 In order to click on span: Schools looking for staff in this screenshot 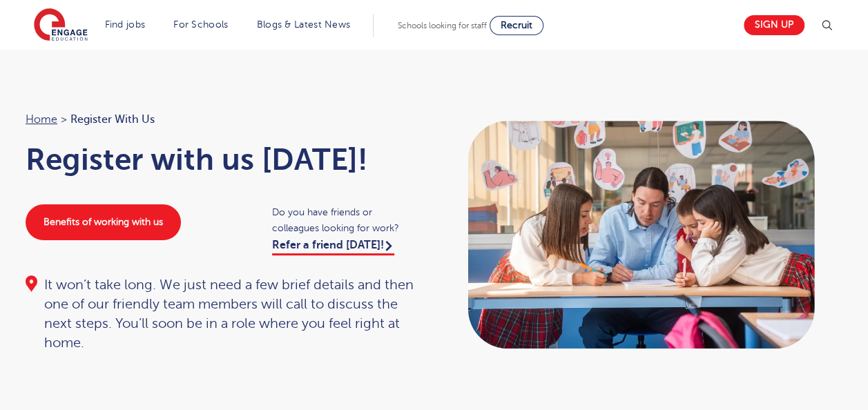, I will do `click(442, 26)`.